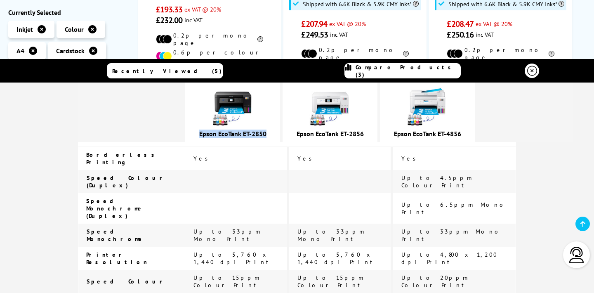 Image resolution: width=594 pixels, height=293 pixels. What do you see at coordinates (25, 29) in the screenshot?
I see `span: Inkjet` at bounding box center [25, 29].